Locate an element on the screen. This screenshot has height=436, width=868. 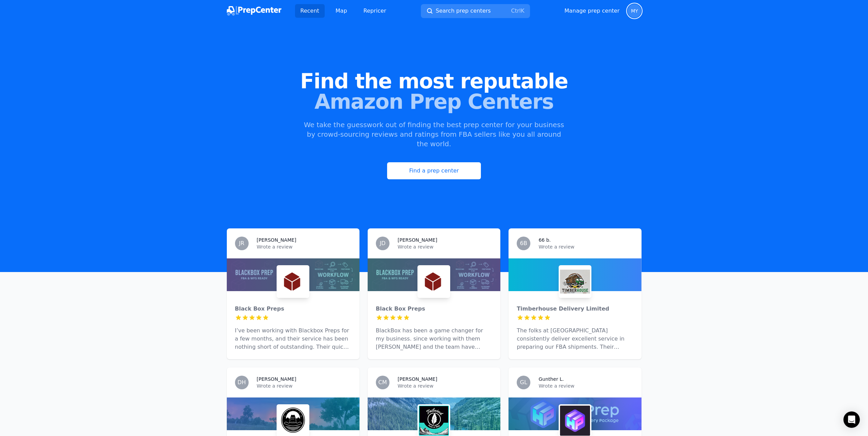
kbd: Ctrl is located at coordinates (516, 11).